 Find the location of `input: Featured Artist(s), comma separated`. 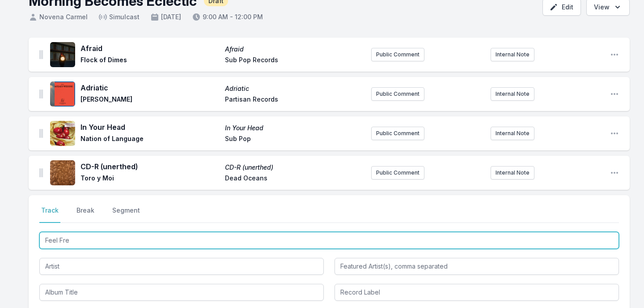

input: Featured Artist(s), comma separated is located at coordinates (477, 266).